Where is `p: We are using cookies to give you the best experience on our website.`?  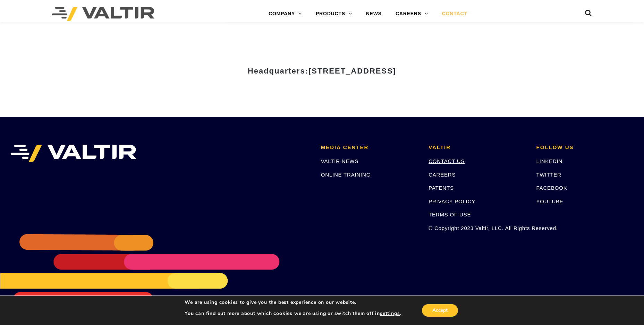 p: We are using cookies to give you the best experience on our website. is located at coordinates (293, 302).